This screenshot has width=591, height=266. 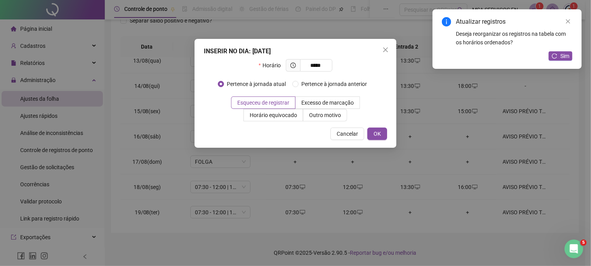 What do you see at coordinates (257, 84) in the screenshot?
I see `span: Pertence à jornada atual` at bounding box center [257, 84].